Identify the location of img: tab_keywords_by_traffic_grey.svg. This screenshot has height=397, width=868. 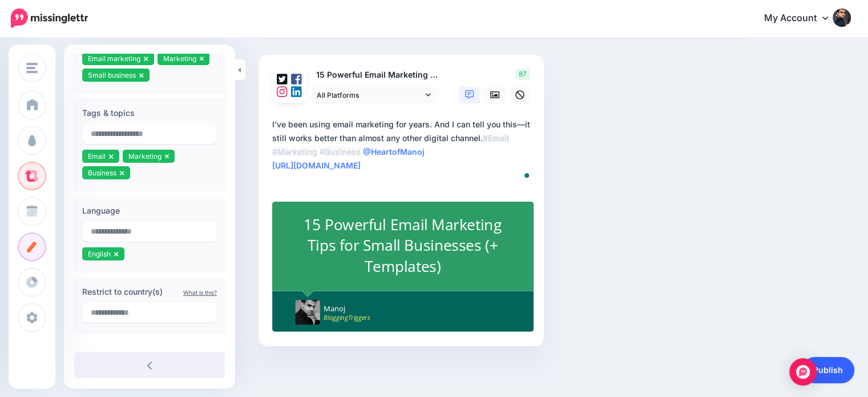
(118, 76).